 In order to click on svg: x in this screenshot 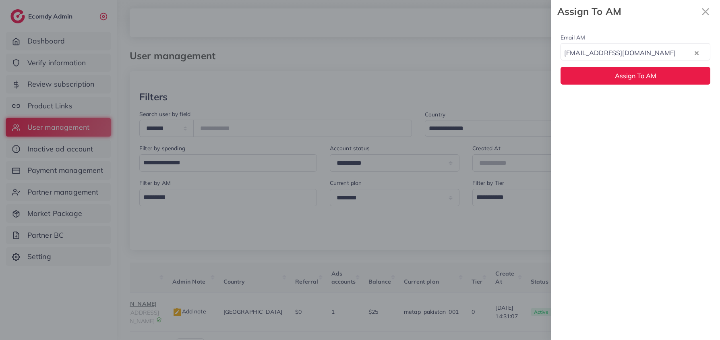, I will do `click(706, 12)`.